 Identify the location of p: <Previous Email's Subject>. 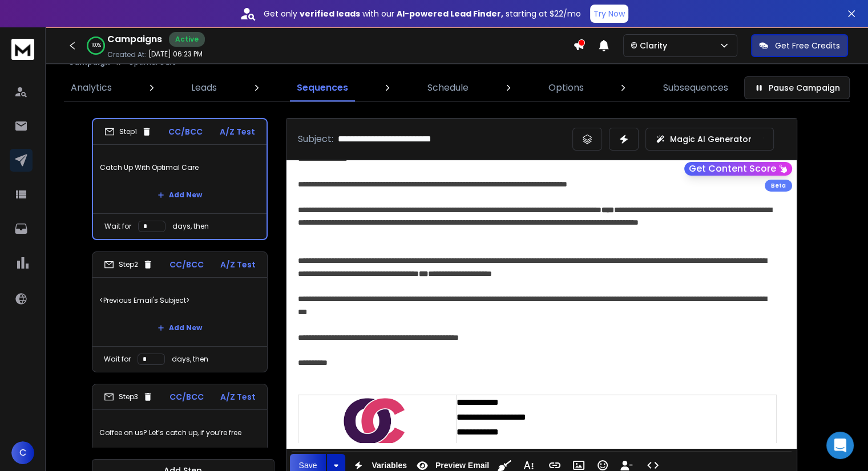
(180, 301).